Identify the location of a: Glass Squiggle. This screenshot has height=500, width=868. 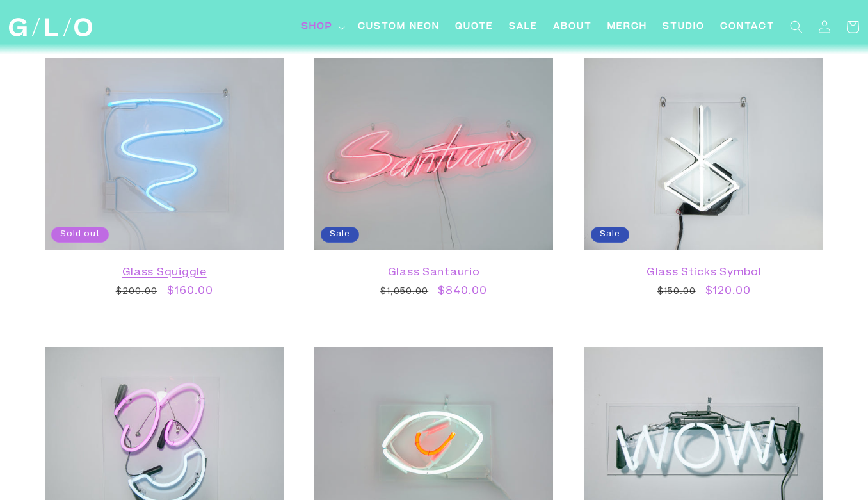
(164, 273).